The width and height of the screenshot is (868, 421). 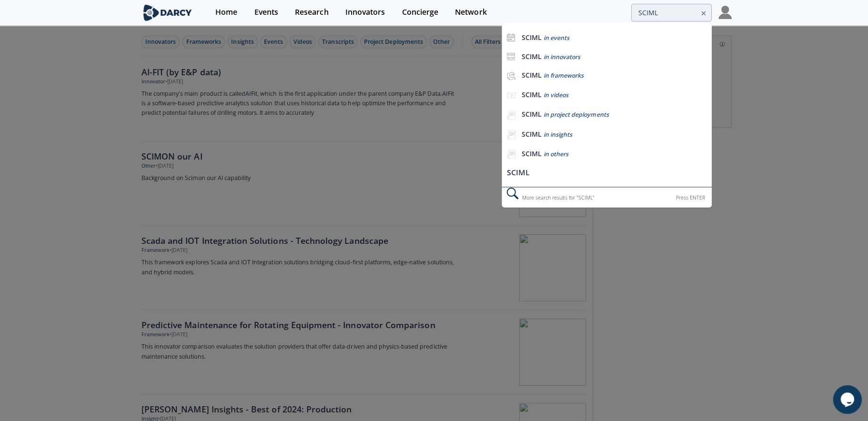 What do you see at coordinates (224, 12) in the screenshot?
I see `div: Home` at bounding box center [224, 12].